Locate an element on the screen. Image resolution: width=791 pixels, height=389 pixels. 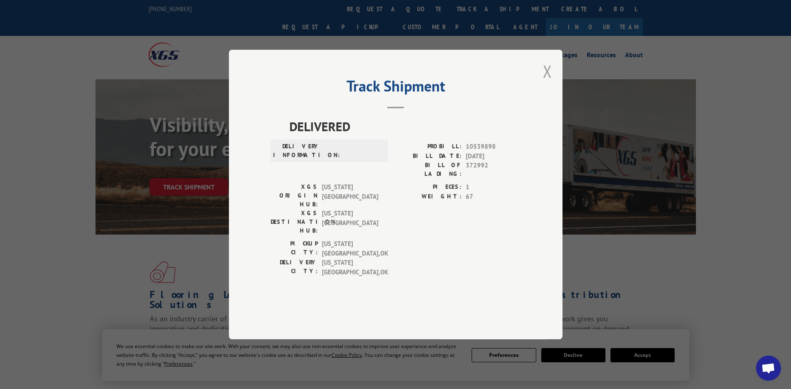
label: XGS DESTINATION HUB: is located at coordinates (294, 222).